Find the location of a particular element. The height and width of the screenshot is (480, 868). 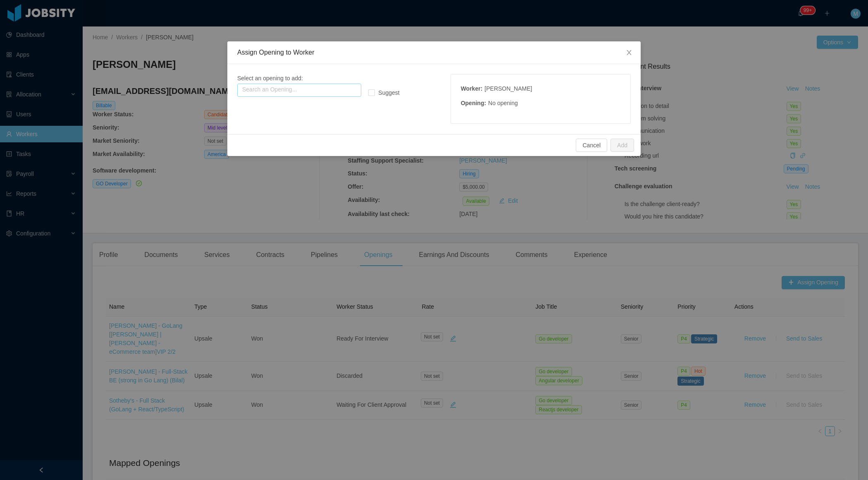

button: Cancel is located at coordinates (592, 145).